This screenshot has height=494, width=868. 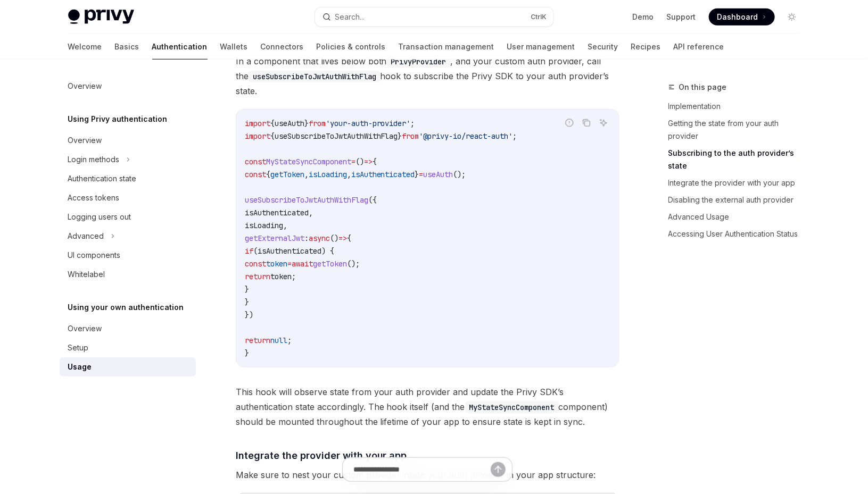 I want to click on a: Policies & controls, so click(x=351, y=47).